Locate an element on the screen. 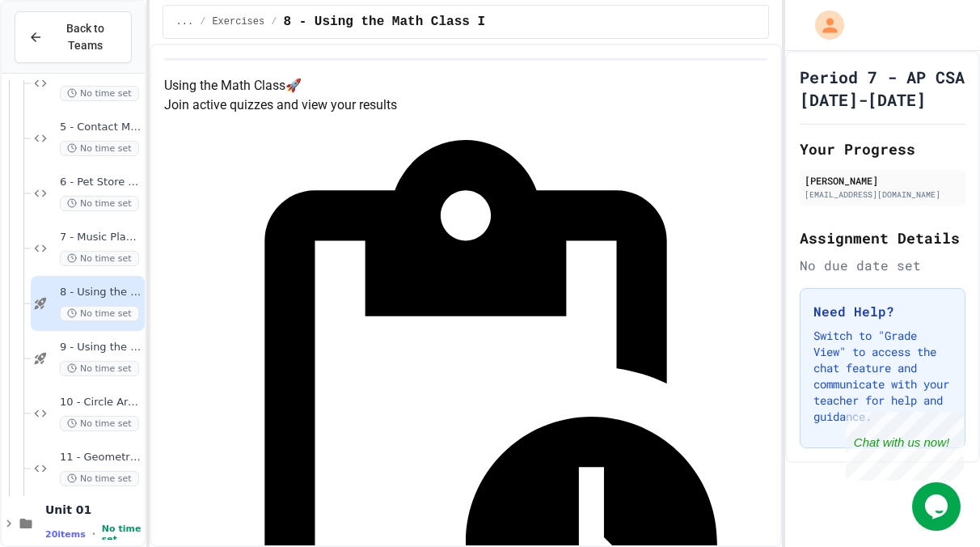  span: 7 - Music Player Debugger is located at coordinates (100, 237).